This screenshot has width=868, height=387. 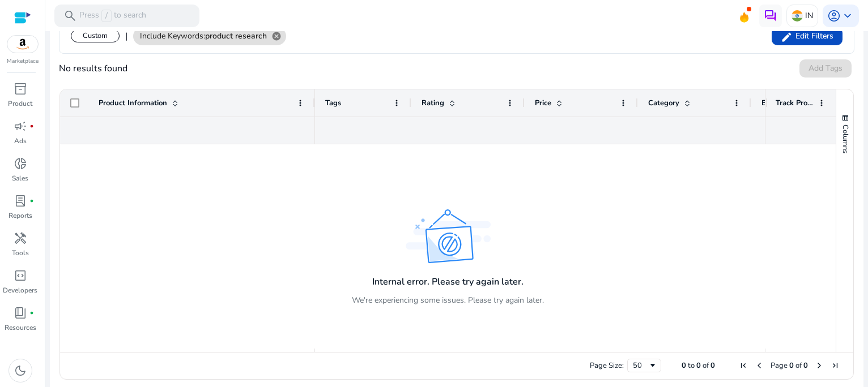 I want to click on p: Tools, so click(x=20, y=253).